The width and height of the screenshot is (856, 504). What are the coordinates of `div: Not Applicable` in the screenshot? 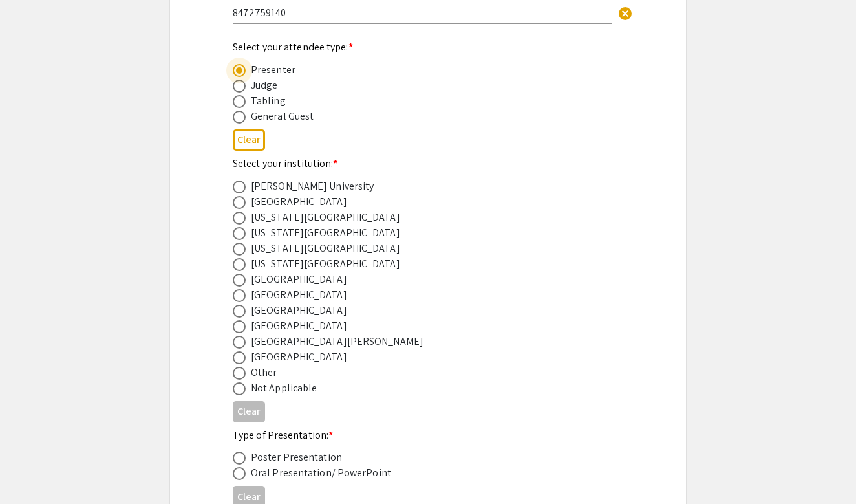 It's located at (284, 388).